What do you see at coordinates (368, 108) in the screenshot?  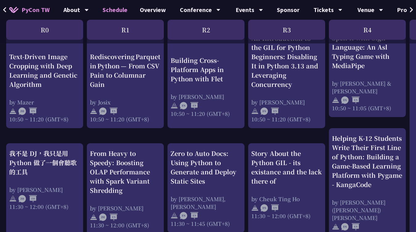 I see `div: 10:50 ~ 11:05 (GMT+8)` at bounding box center [368, 108].